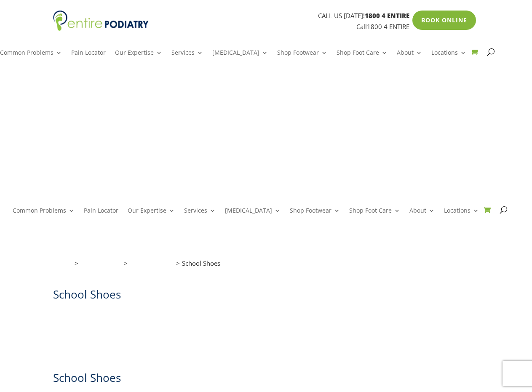 Image resolution: width=532 pixels, height=392 pixels. Describe the element at coordinates (201, 263) in the screenshot. I see `span: School Shoes` at that location.